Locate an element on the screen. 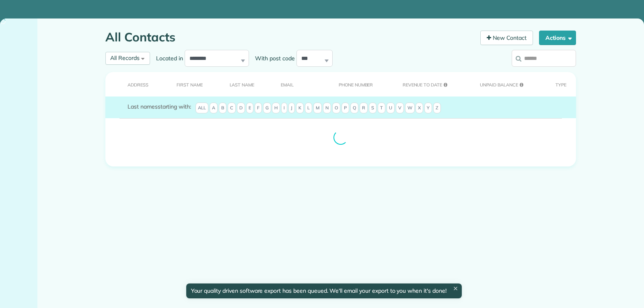 The height and width of the screenshot is (308, 644). th: Last Name is located at coordinates (243, 84).